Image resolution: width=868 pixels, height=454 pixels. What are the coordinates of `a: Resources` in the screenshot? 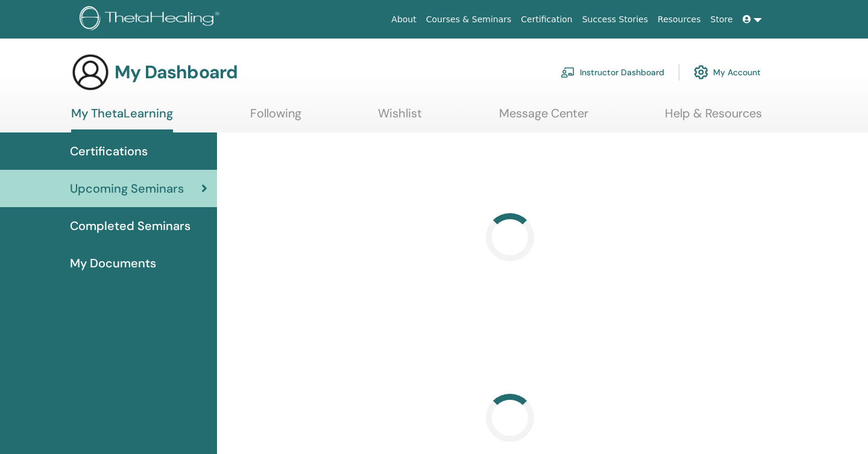 It's located at (679, 19).